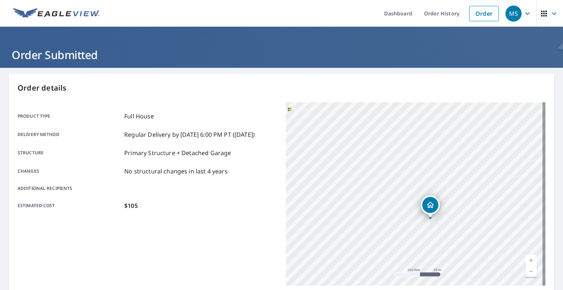 The width and height of the screenshot is (563, 290). What do you see at coordinates (69, 153) in the screenshot?
I see `p: Structure` at bounding box center [69, 153].